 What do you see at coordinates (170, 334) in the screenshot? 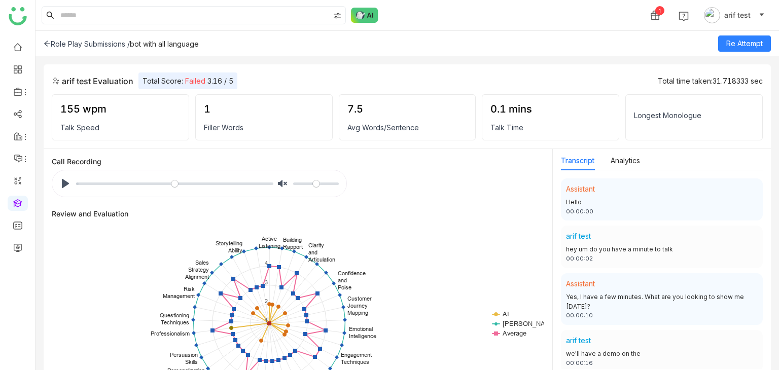
I see `text: Professionalism` at bounding box center [170, 334].